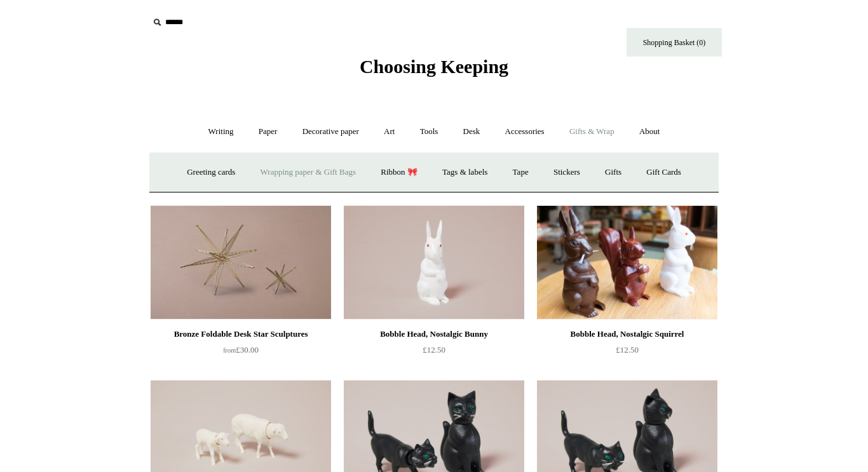 The image size is (868, 472). What do you see at coordinates (309, 172) in the screenshot?
I see `a: Wrapping paper & Gift Bags` at bounding box center [309, 172].